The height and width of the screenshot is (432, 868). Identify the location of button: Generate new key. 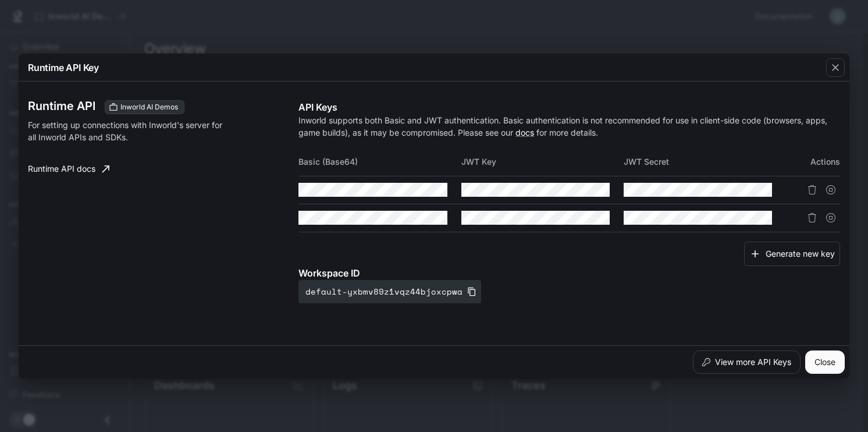
(792, 254).